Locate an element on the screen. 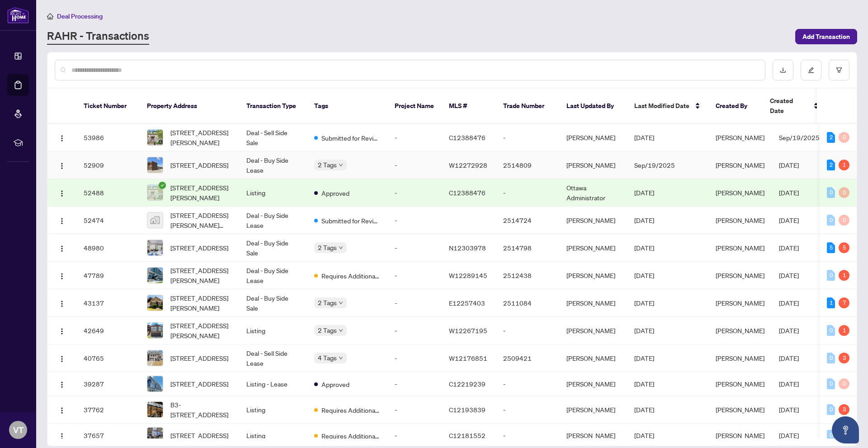 This screenshot has height=448, width=868. span: Submitted for Review is located at coordinates (351, 221).